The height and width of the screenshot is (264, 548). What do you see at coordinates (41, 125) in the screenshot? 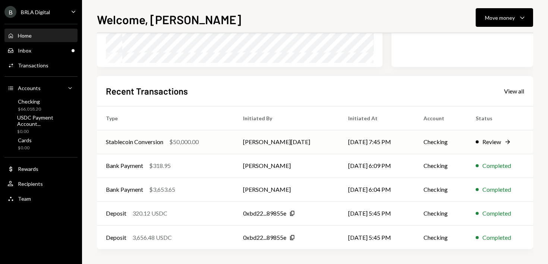
I see `a: USDC Payment Account...$0.00` at bounding box center [41, 125].